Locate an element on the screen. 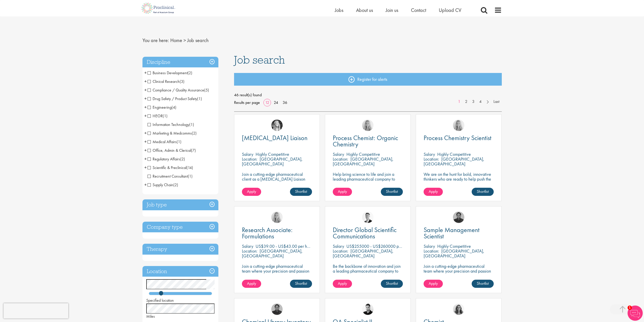 This screenshot has width=644, height=322. a: Anderson Maldonado is located at coordinates (368, 309).